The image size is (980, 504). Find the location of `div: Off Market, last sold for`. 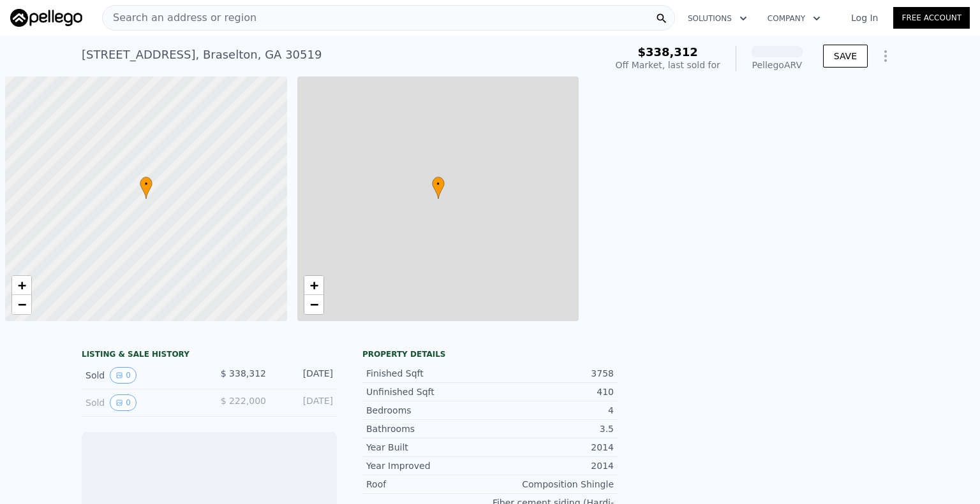

div: Off Market, last sold for is located at coordinates (668, 65).